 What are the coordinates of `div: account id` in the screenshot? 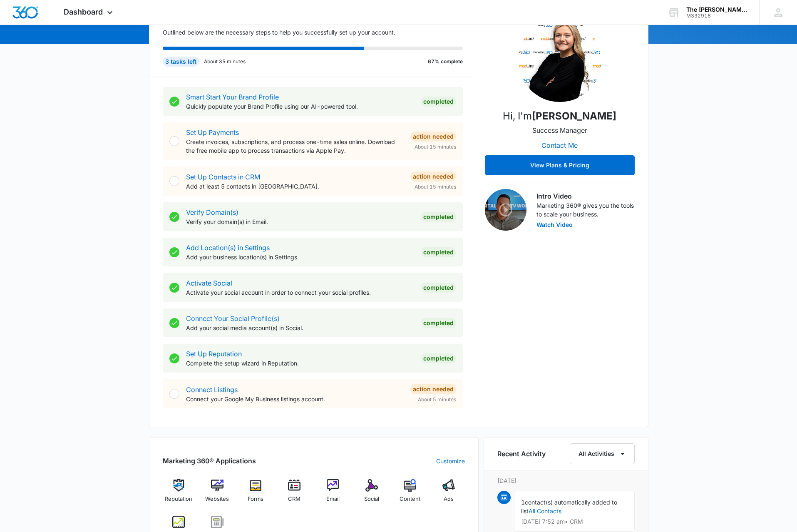 It's located at (717, 16).